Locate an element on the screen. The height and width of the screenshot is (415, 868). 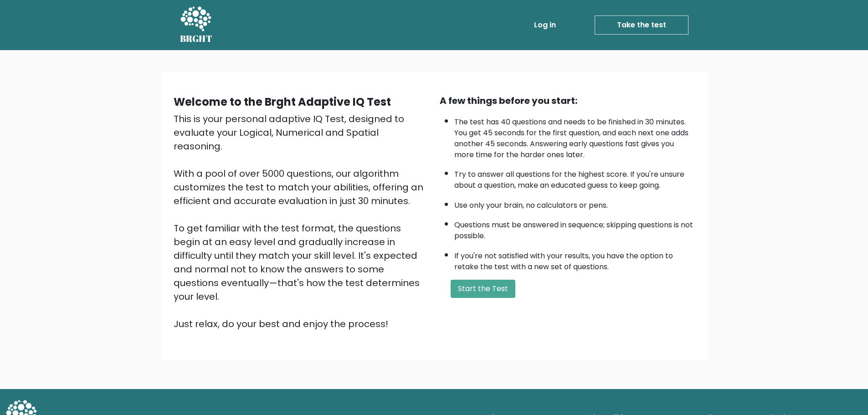
div: A few things before you start: is located at coordinates (567, 101).